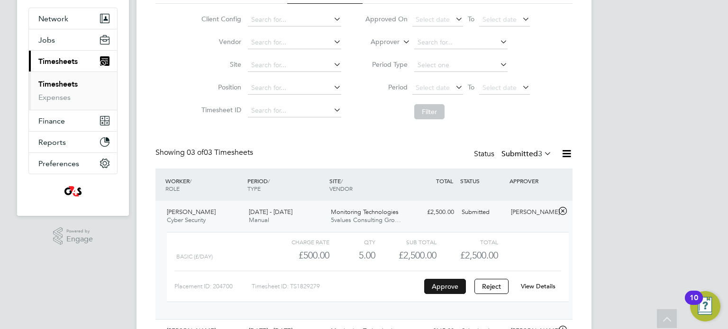 This screenshot has height=329, width=728. Describe the element at coordinates (220, 19) in the screenshot. I see `label: Client Config` at that location.